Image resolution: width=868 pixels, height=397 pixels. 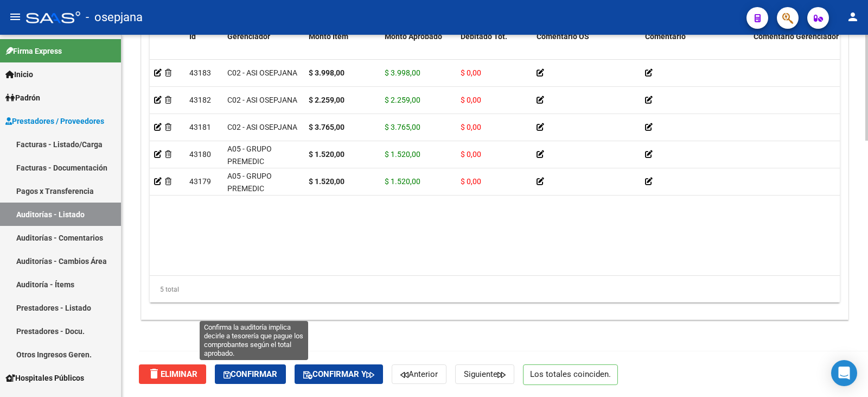 I want to click on span: 43181, so click(x=200, y=127).